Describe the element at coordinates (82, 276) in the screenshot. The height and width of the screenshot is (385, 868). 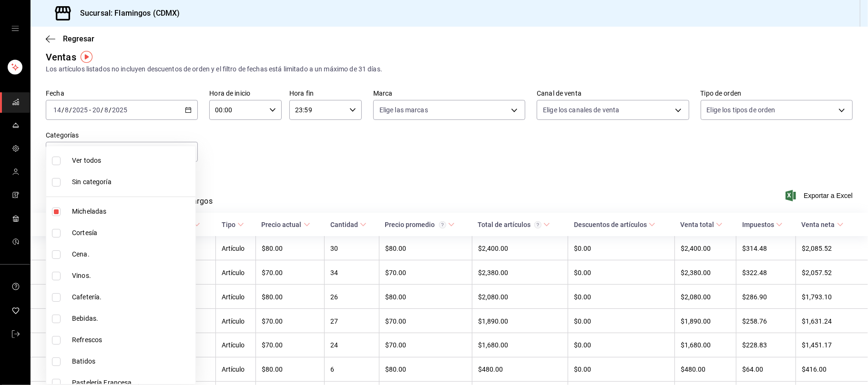
I see `font: Vinos.` at that location.